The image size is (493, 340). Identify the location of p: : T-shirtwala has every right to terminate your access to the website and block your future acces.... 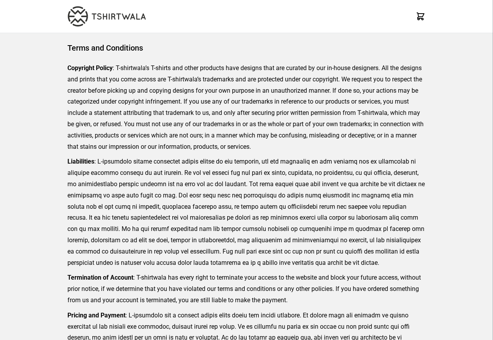
(246, 289).